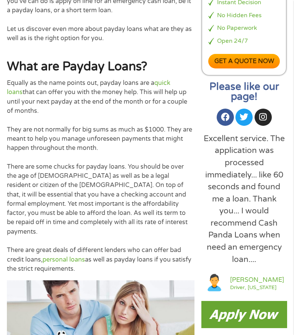 Image resolution: width=294 pixels, height=335 pixels. I want to click on li: No Paperwork, so click(244, 28).